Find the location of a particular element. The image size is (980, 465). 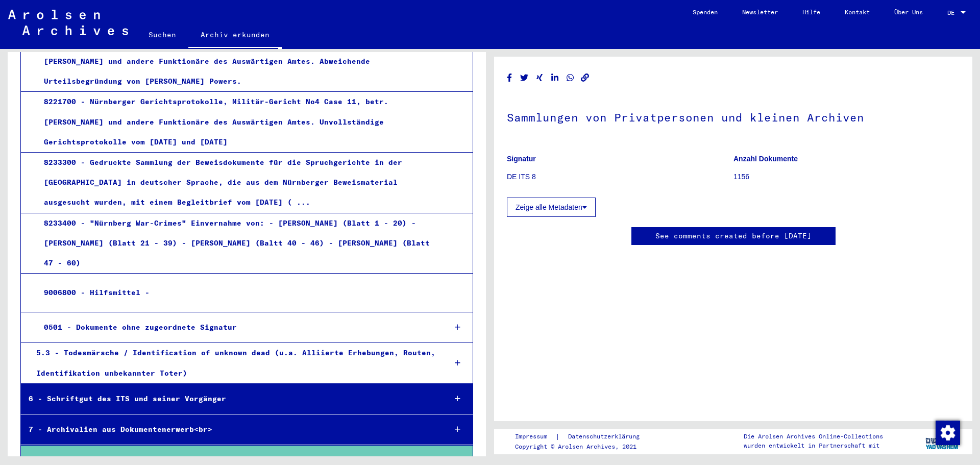

button: Share on WhatsApp is located at coordinates (570, 77).